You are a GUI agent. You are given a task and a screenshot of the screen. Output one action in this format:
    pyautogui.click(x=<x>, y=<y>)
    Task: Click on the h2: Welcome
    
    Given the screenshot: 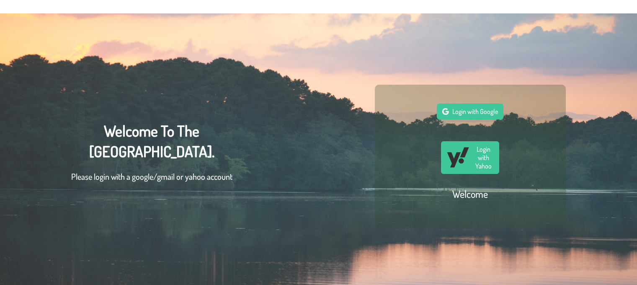 What is the action you would take?
    pyautogui.click(x=470, y=194)
    